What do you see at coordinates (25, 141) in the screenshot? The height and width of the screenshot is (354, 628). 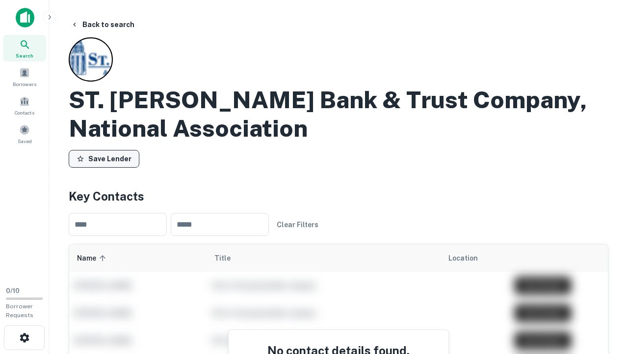 I see `span: Saved` at bounding box center [25, 141].